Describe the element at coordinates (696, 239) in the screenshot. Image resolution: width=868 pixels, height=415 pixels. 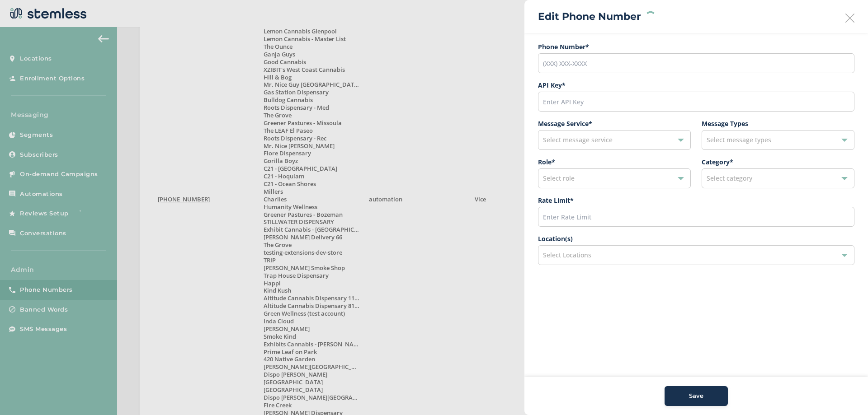
I see `label: Location(s)` at that location.